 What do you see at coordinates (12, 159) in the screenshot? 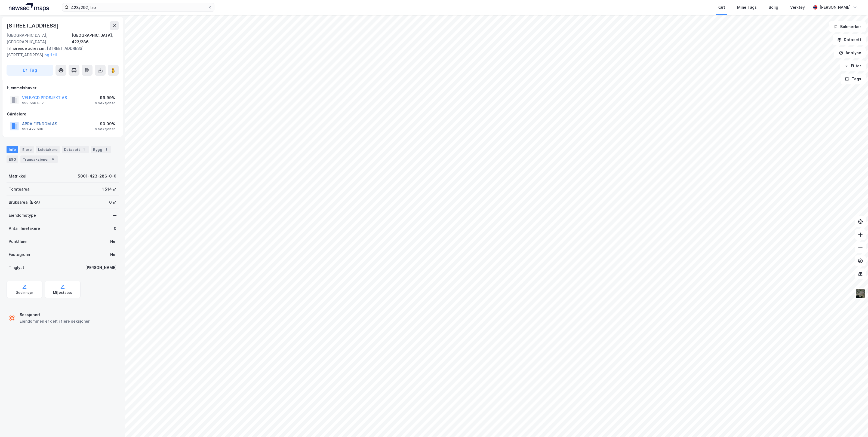
I see `div: ESG` at bounding box center [12, 159].